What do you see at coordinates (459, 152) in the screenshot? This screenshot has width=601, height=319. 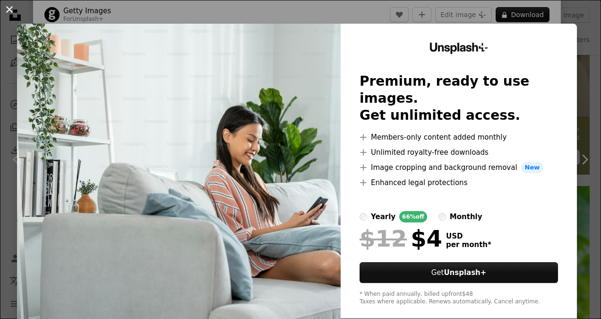 I see `li: Unlimited royalty-free downloads` at bounding box center [459, 152].